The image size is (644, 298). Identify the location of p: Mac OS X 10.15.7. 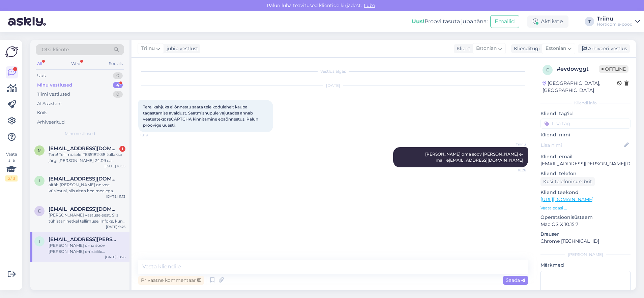
(585, 224).